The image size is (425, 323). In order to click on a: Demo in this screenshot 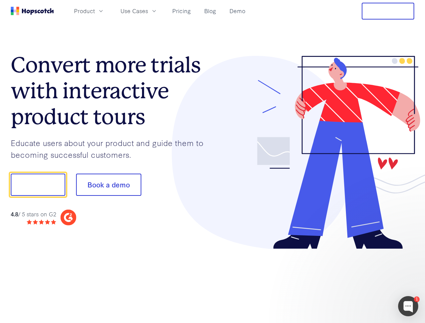, I will do `click(237, 11)`.